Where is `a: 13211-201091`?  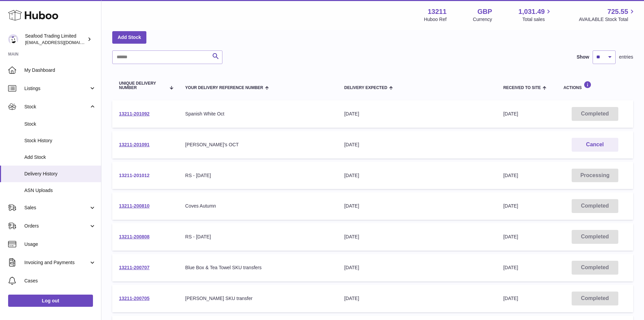 a: 13211-201091 is located at coordinates (134, 145).